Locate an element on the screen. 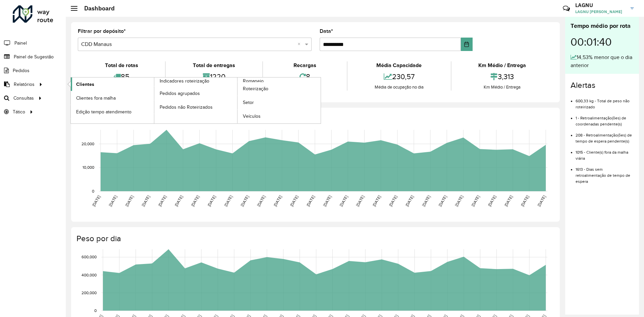  text: 400,000 is located at coordinates (89, 275).